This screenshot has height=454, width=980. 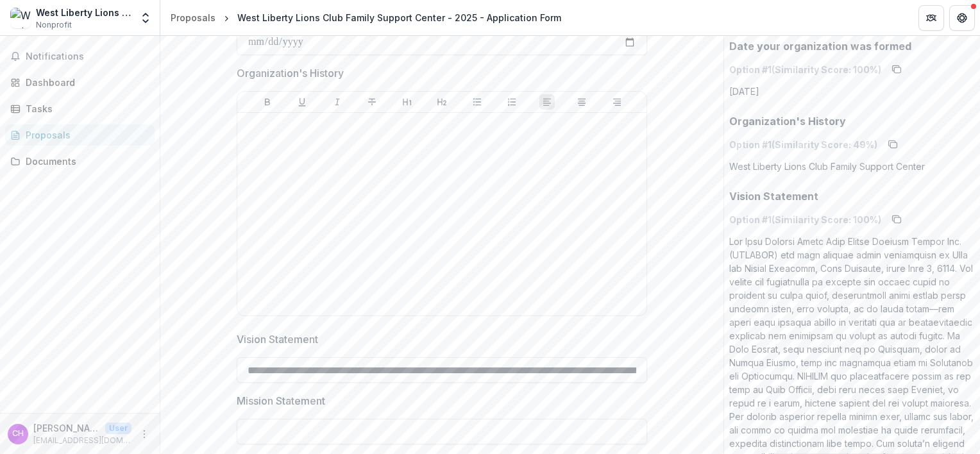 I want to click on img: West Liberty Lions Club Family Support Center, so click(x=21, y=18).